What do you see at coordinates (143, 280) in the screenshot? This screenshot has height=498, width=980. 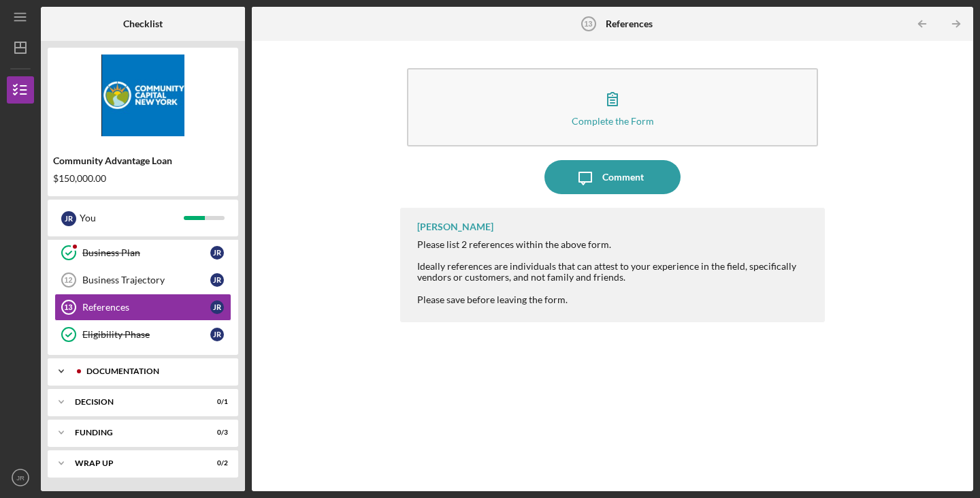 I see `a: 12Business TrajectoryJR` at bounding box center [143, 280].